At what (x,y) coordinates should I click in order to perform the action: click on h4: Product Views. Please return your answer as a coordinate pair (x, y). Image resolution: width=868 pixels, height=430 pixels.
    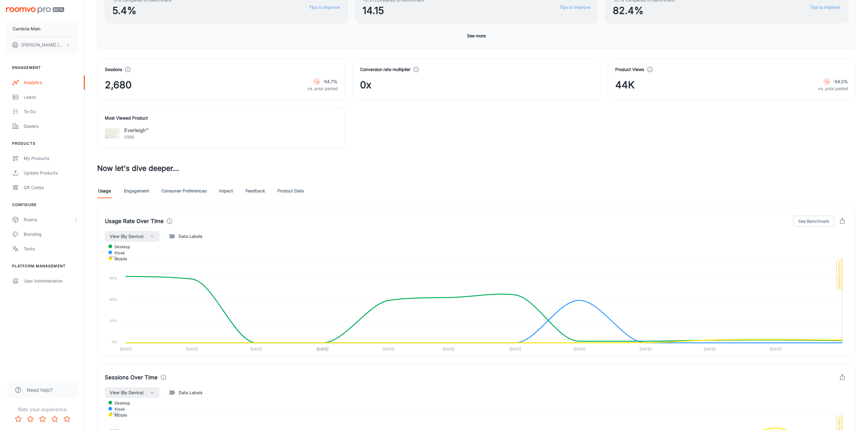
    Looking at the image, I should click on (630, 69).